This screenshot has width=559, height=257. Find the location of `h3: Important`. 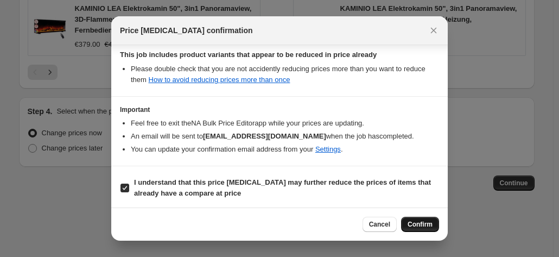

h3: Important is located at coordinates (280, 110).